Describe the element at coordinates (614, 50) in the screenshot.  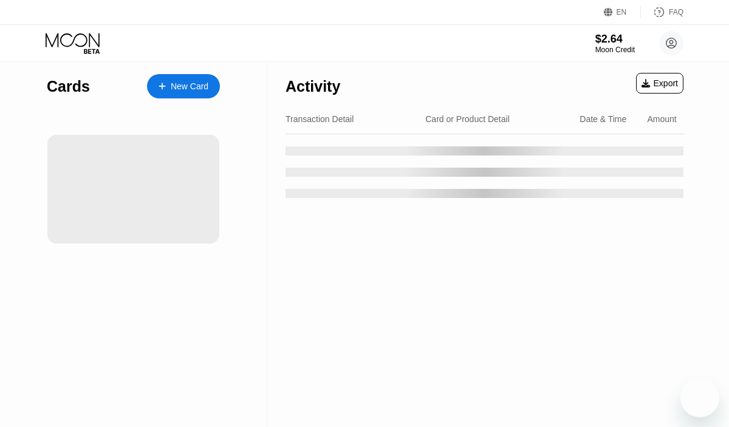
I see `div: Moon Credit` at that location.